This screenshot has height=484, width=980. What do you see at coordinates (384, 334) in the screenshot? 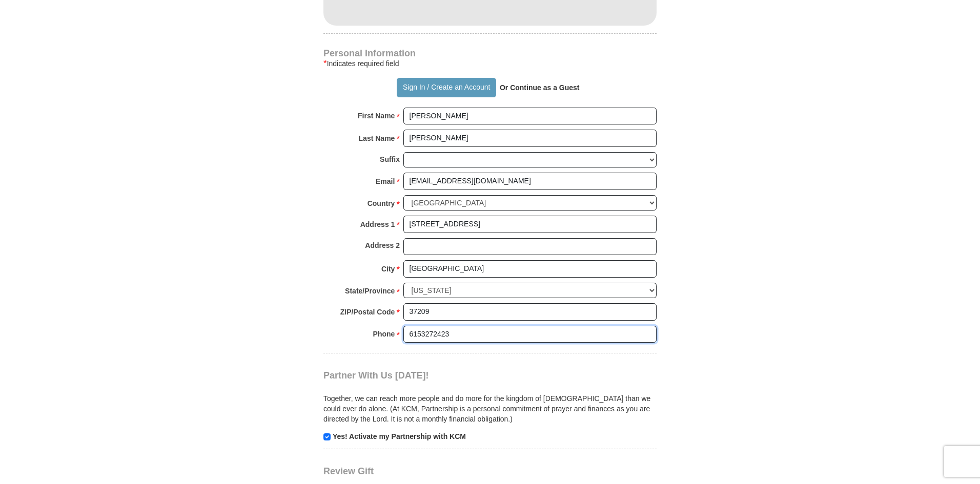
I see `strong: Phone` at bounding box center [384, 334].